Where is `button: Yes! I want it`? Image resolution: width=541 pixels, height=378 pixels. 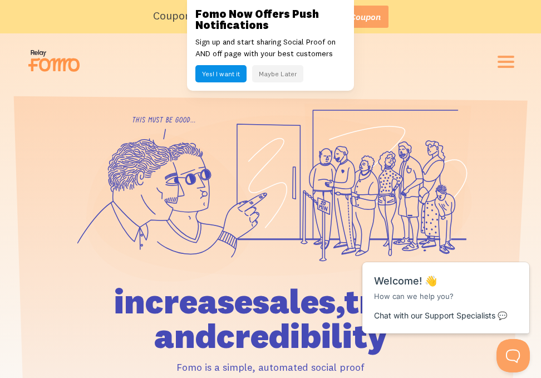 button: Yes! I want it is located at coordinates (221, 73).